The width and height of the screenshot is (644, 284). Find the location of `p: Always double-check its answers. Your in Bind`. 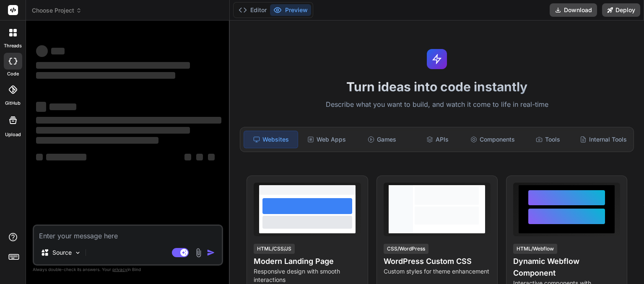

p: Always double-check its answers. Your in Bind is located at coordinates (128, 269).